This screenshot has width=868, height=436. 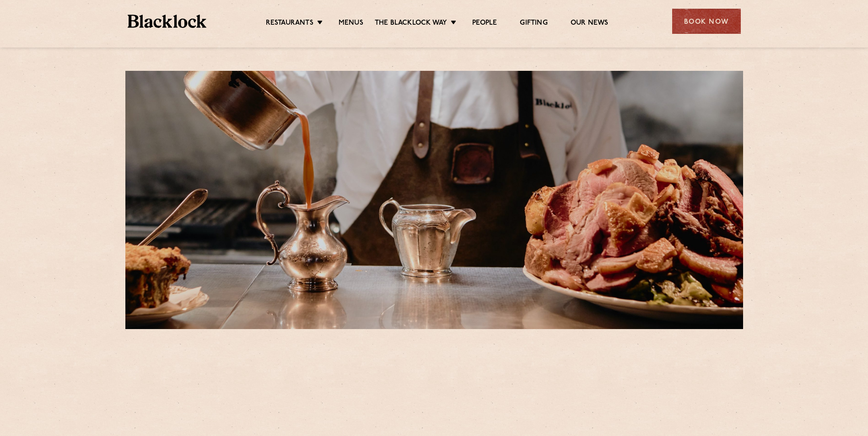 I want to click on a: People, so click(x=484, y=24).